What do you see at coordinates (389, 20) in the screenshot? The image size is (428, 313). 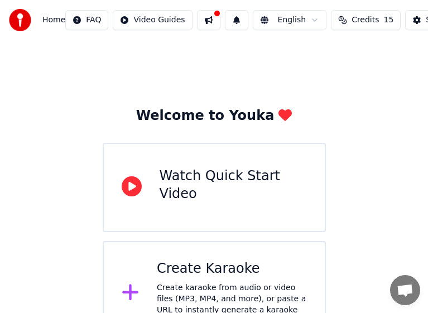 I see `span: 15` at bounding box center [389, 20].